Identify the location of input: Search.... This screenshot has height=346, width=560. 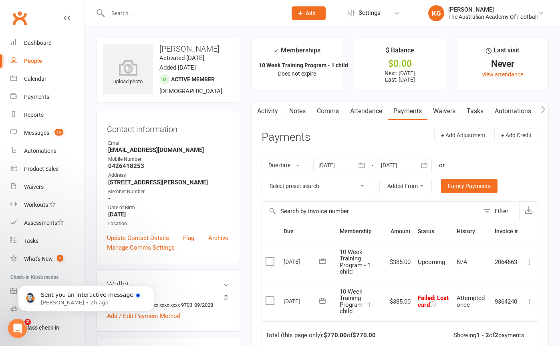
(193, 13).